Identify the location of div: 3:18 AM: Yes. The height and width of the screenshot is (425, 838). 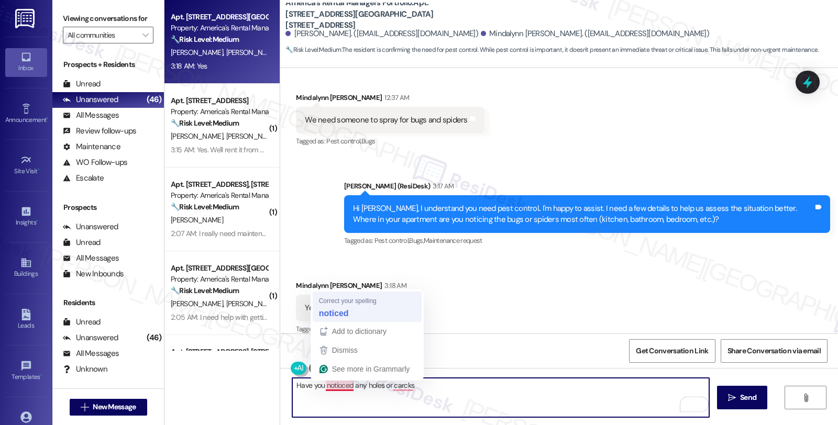
(189, 66).